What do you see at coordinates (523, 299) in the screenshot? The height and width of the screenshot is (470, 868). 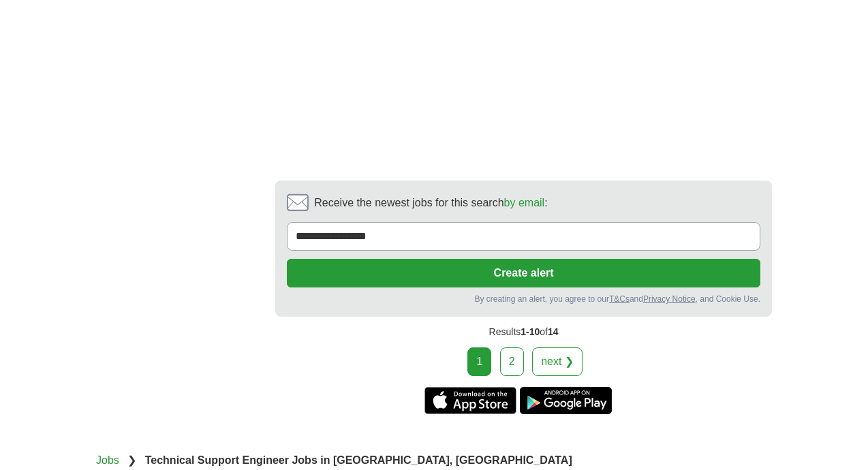 I see `div: By creating an alert, you agree to our and , and Cookie Use.` at bounding box center [523, 299].